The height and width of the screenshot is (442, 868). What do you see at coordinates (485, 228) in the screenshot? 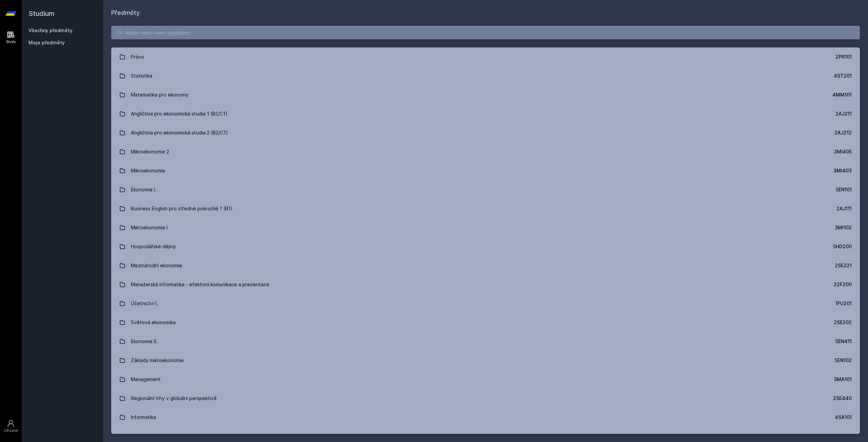
I see `a: Mikroekonomie I 3MI102` at bounding box center [485, 228].